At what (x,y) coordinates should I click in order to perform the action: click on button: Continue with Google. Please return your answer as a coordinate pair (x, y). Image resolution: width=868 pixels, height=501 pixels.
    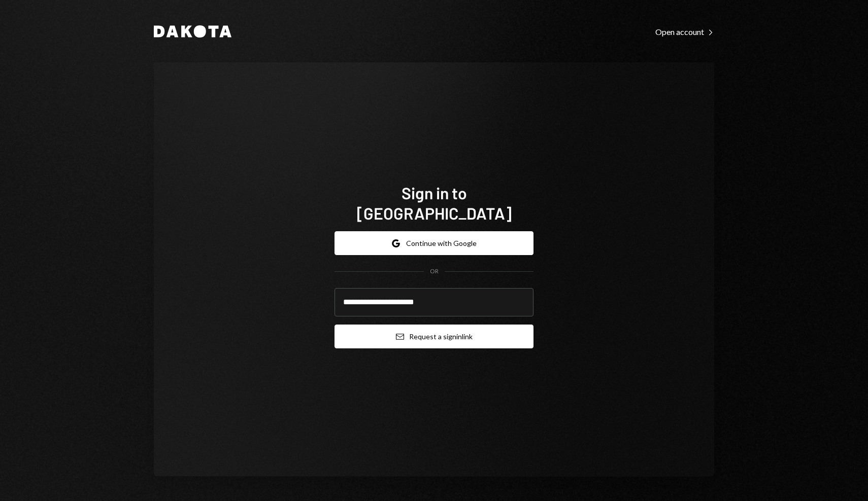
    Looking at the image, I should click on (434, 243).